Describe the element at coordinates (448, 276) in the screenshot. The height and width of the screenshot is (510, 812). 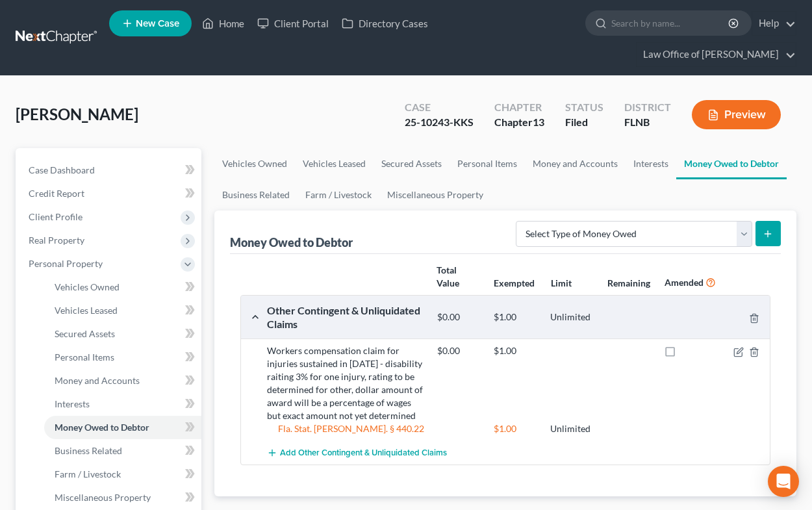
I see `strong: Total Value` at that location.